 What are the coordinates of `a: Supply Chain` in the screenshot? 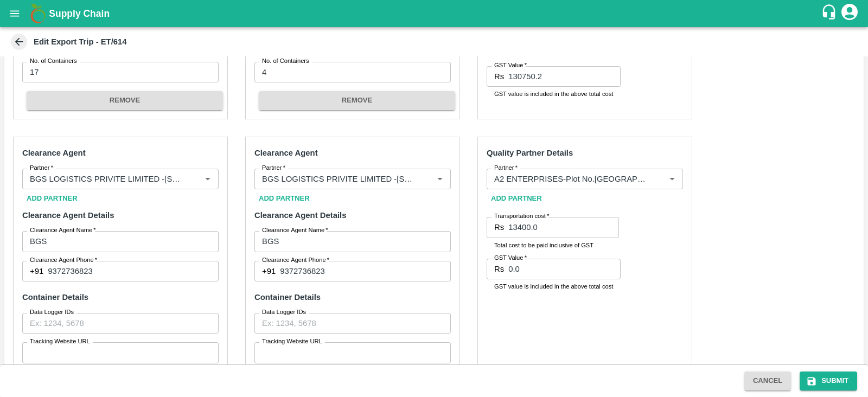 It's located at (434, 13).